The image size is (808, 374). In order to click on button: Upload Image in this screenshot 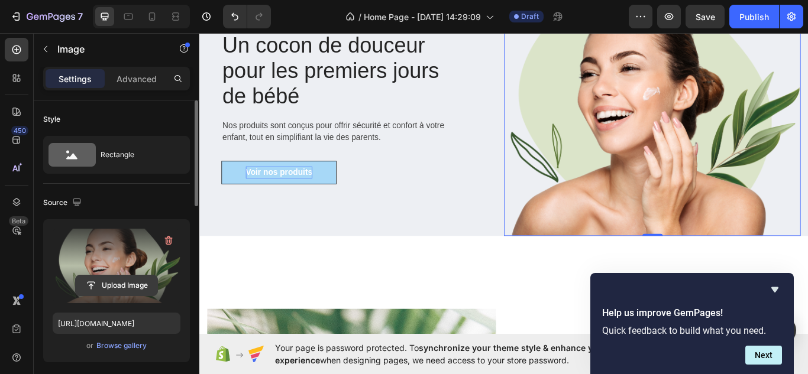, I will do `click(117, 286)`.